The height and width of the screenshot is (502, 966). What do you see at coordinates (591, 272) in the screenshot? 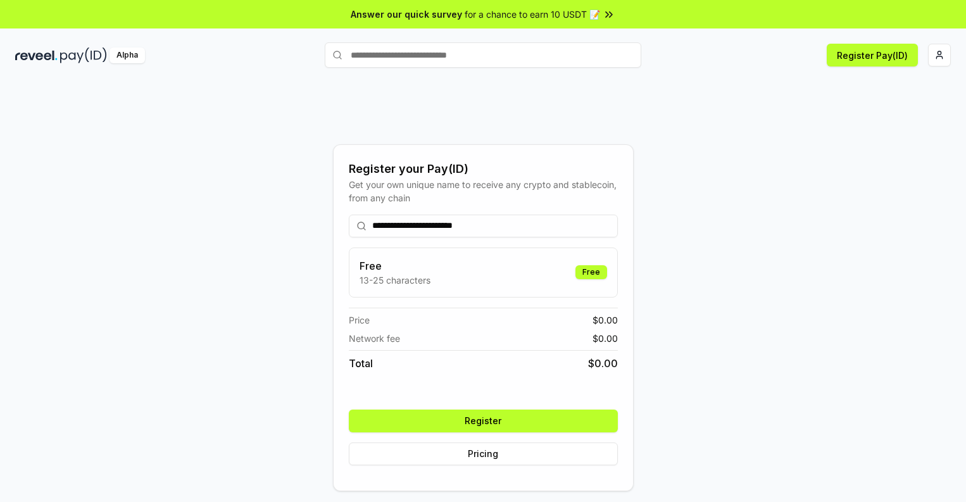
I see `div: Free` at bounding box center [591, 272].